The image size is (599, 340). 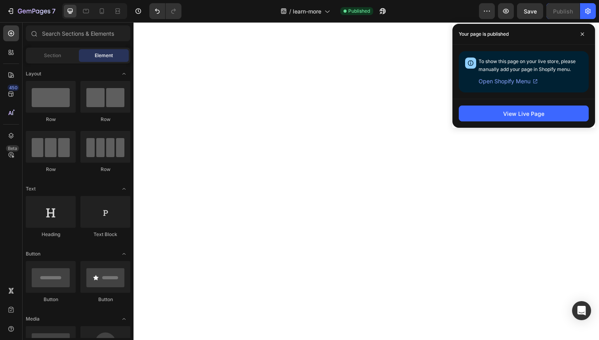 I want to click on span: Element, so click(x=104, y=55).